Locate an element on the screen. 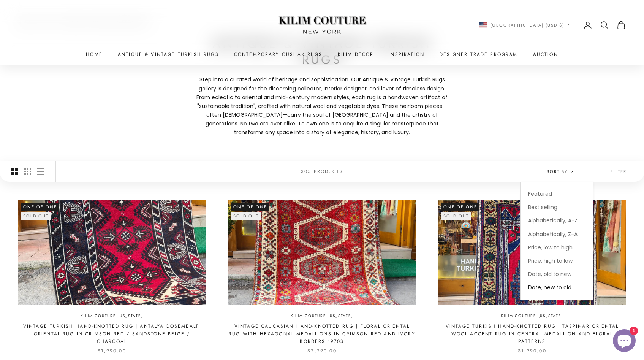 Image resolution: width=644 pixels, height=360 pixels. a: Contemporary Oushak Rugs is located at coordinates (278, 54).